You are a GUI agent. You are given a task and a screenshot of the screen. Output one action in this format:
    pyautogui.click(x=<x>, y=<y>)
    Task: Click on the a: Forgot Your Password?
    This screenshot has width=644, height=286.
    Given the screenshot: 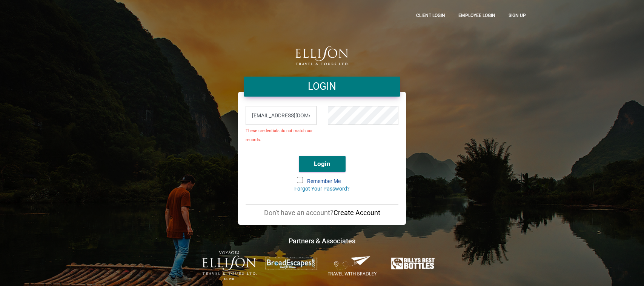 What is the action you would take?
    pyautogui.click(x=322, y=189)
    